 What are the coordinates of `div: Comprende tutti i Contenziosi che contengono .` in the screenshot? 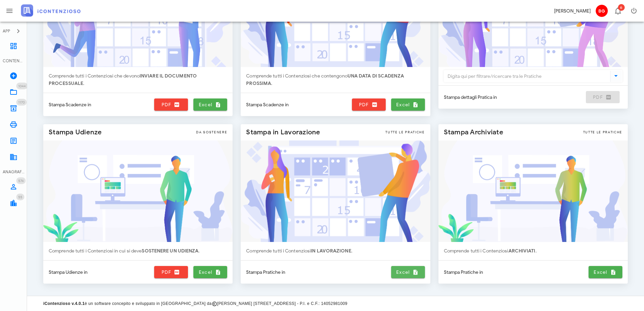 It's located at (335, 80).